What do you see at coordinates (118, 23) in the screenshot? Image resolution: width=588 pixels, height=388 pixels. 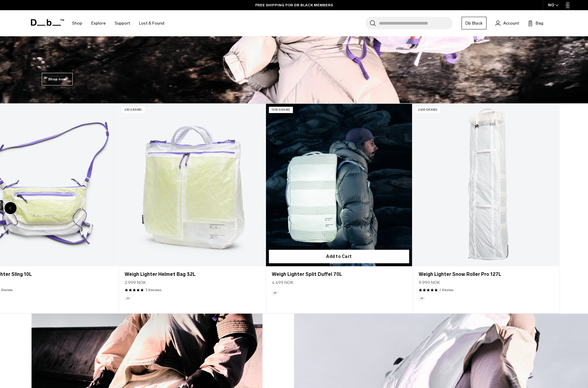 I see `nav: Main Navigation` at bounding box center [118, 23].